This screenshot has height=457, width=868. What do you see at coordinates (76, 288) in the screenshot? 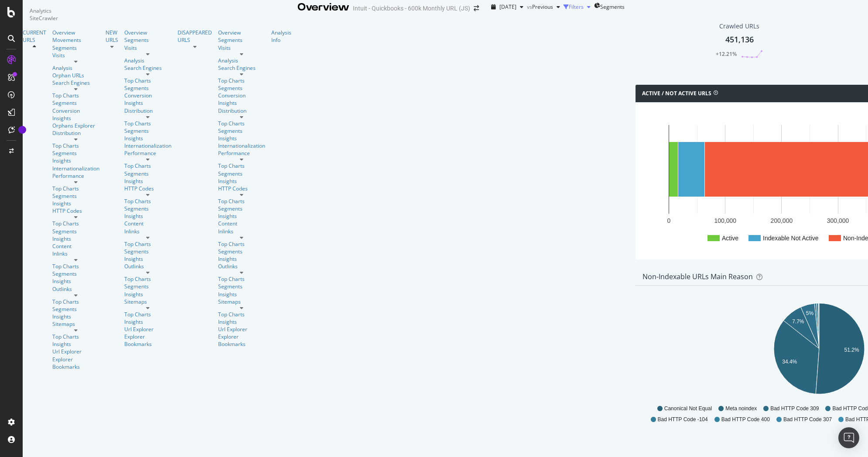
I see `a: Outlinks` at bounding box center [76, 288].